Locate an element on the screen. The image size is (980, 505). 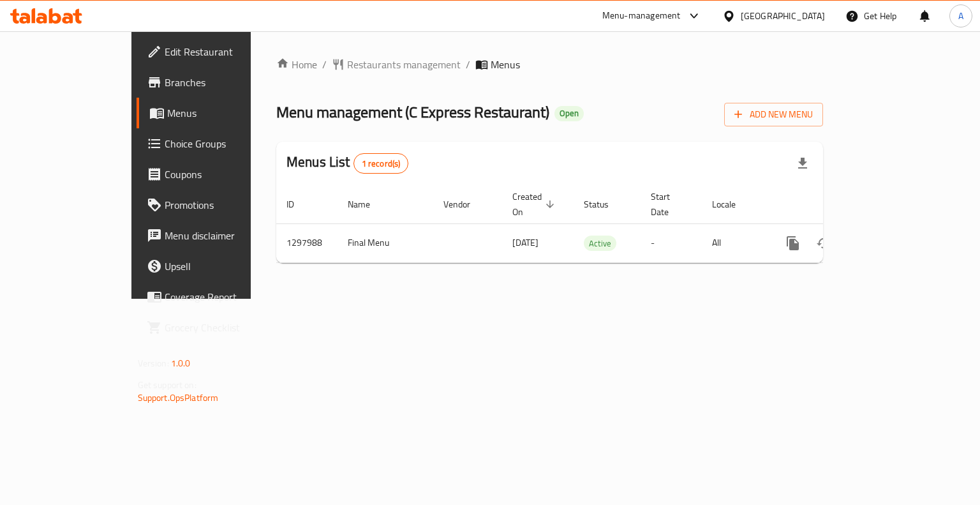
div: Open is located at coordinates (569, 113).